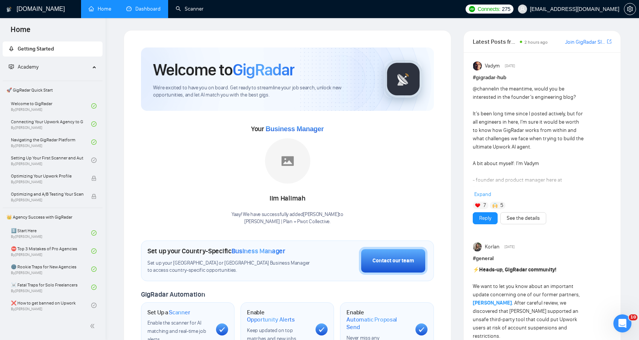 The height and width of the screenshot is (340, 639). What do you see at coordinates (378, 323) in the screenshot?
I see `span: Automatic Proposal Send` at bounding box center [378, 323].